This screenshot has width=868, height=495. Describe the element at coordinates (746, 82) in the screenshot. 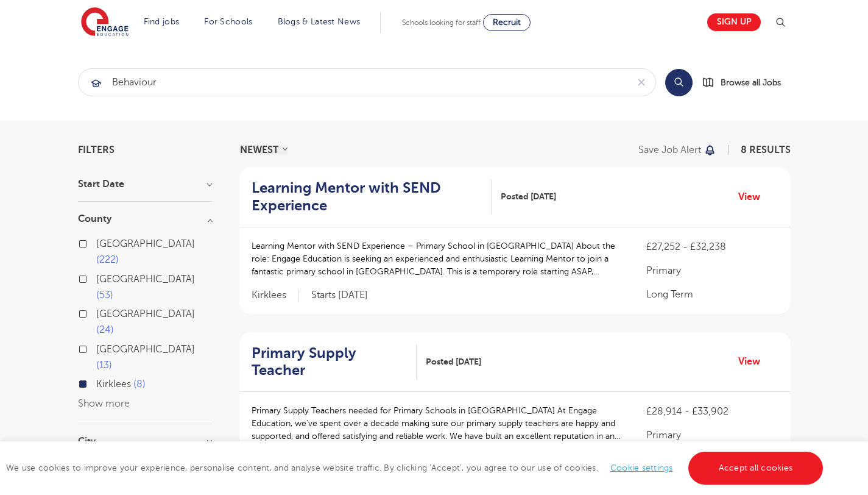

I see `a: Browse all Jobs` at that location.